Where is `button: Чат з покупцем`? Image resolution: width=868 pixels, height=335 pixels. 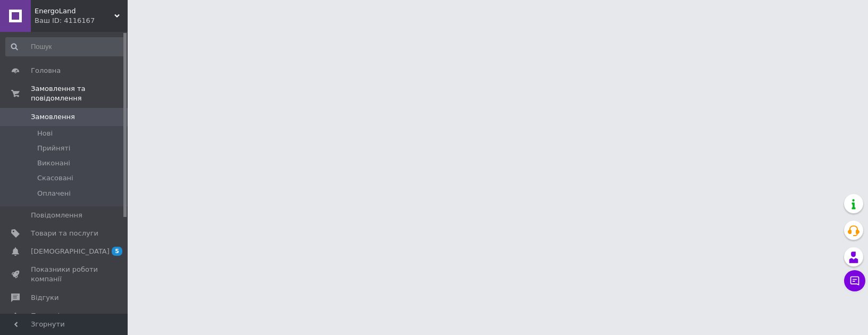
button: Чат з покупцем is located at coordinates (855, 281).